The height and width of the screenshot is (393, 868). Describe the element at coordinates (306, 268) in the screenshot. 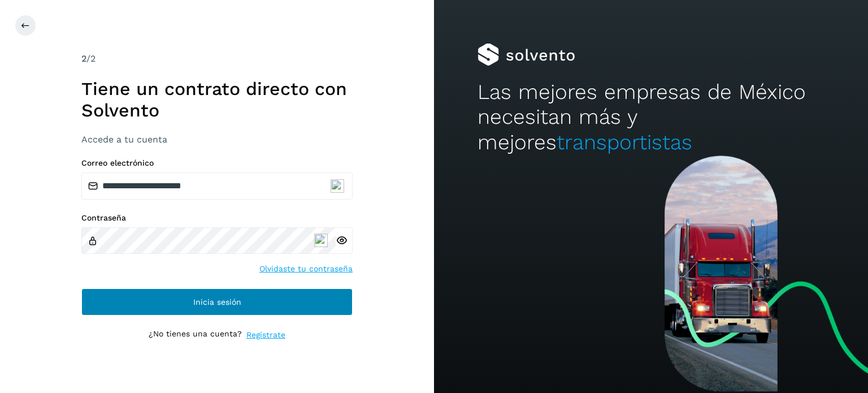

I see `a: Olvidaste tu contraseña` at that location.